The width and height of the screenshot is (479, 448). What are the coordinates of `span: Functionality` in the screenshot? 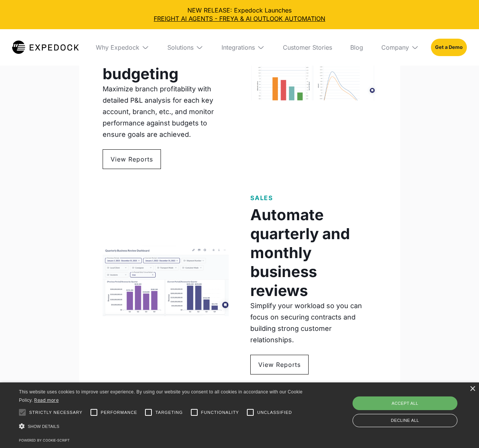 It's located at (220, 412).